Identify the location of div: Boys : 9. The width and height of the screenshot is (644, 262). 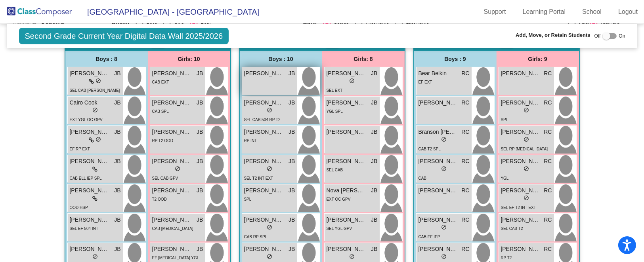
(456, 59).